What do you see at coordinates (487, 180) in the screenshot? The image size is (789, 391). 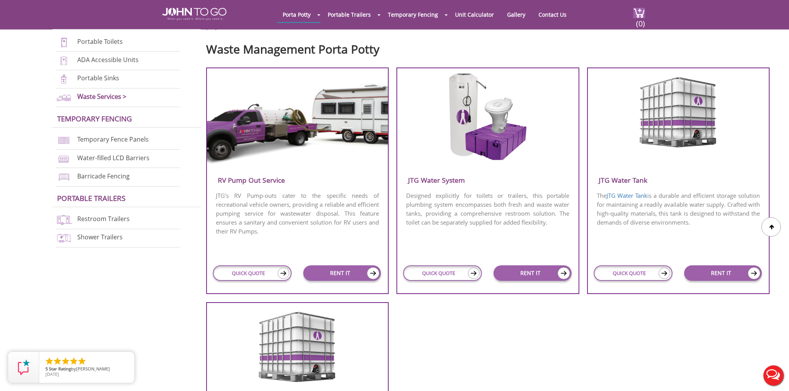 I see `h3: JTG Water System` at bounding box center [487, 180].